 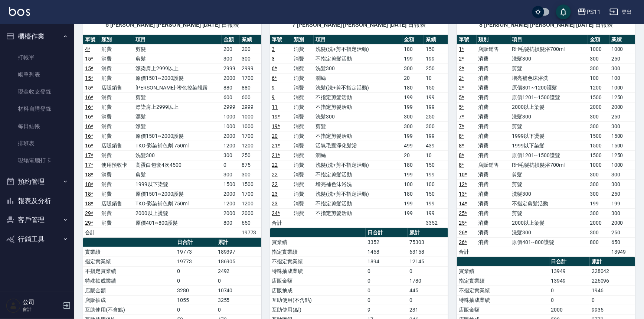 What do you see at coordinates (413, 155) in the screenshot?
I see `td: 20` at bounding box center [413, 155].